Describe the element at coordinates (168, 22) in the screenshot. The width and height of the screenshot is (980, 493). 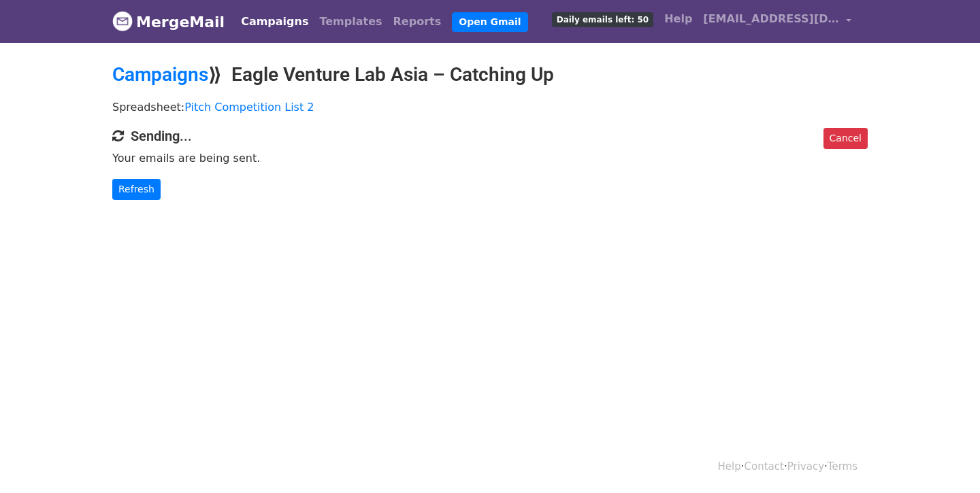
I see `a: MergeMail` at that location.